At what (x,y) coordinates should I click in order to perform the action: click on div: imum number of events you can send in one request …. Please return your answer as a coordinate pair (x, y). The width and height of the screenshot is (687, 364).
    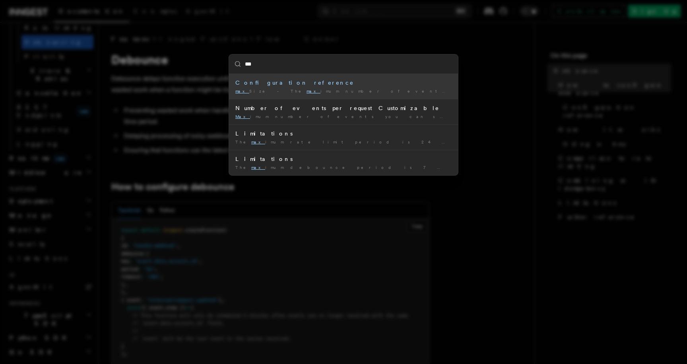
    Looking at the image, I should click on (343, 116).